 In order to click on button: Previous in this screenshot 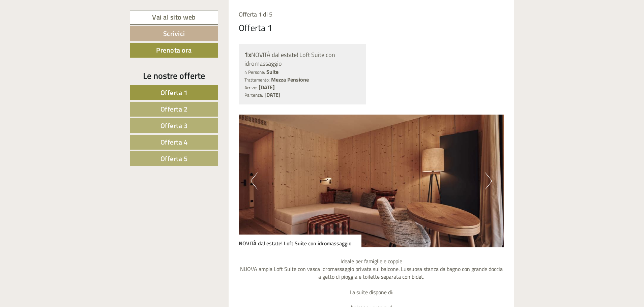, I will do `click(254, 181)`.